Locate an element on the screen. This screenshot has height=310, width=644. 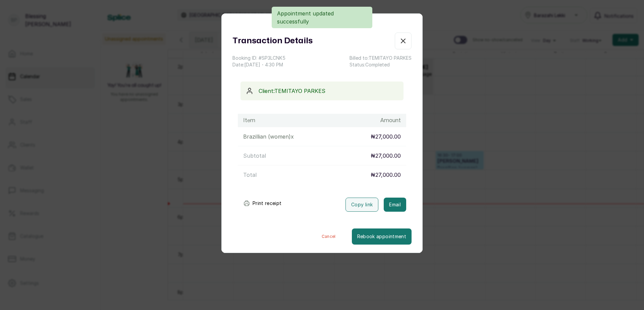
p: Total is located at coordinates (250, 175).